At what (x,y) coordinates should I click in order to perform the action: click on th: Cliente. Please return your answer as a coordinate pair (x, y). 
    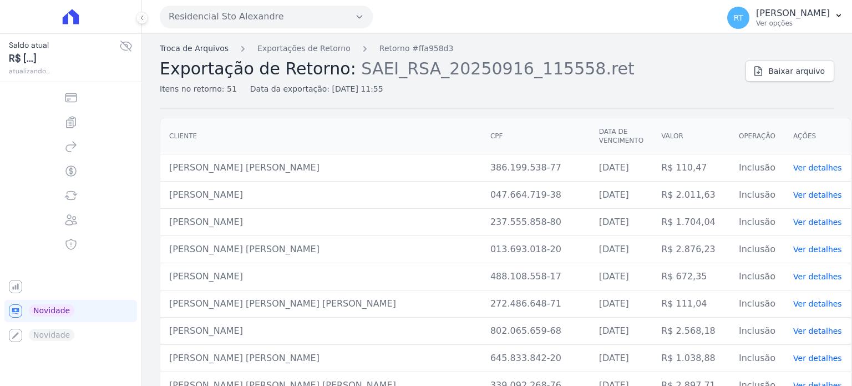
    Looking at the image, I should click on (321, 136).